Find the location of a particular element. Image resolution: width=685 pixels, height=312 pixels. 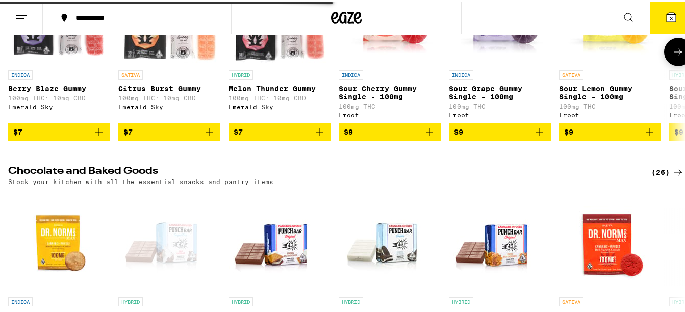

p: Sour Lemon Gummy Single - 100mg is located at coordinates (610, 91).